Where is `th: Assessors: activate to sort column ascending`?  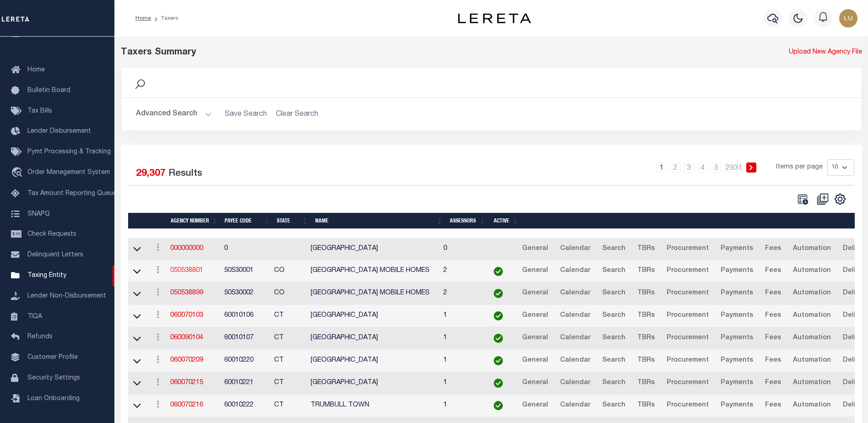 th: Assessors: activate to sort column ascending is located at coordinates (468, 221).